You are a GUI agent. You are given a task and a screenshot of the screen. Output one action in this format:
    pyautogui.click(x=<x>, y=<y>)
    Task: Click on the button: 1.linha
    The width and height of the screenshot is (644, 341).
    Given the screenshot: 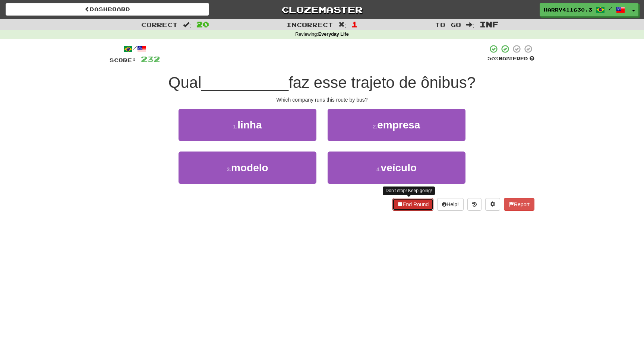 What is the action you would take?
    pyautogui.click(x=247, y=125)
    